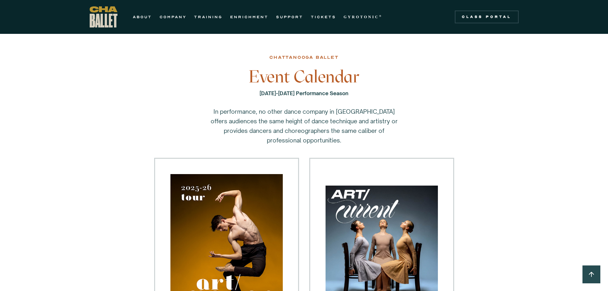 The image size is (608, 291). Describe the element at coordinates (363, 17) in the screenshot. I see `a: GYROTONIC®` at that location.